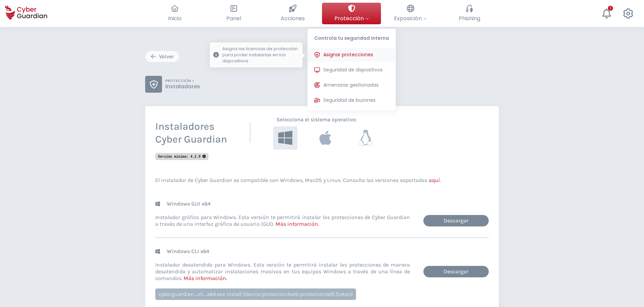 The width and height of the screenshot is (644, 307). What do you see at coordinates (410, 14) in the screenshot?
I see `button: Exposición` at bounding box center [410, 14].